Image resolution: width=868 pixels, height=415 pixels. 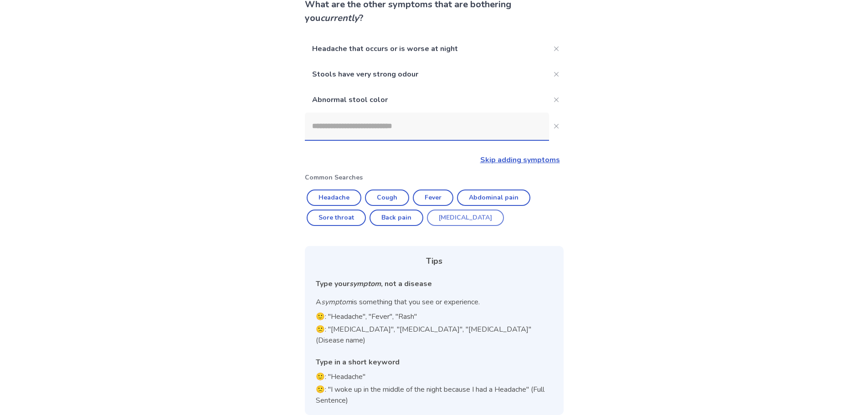 I want to click on p: 🙁: "I woke up in the middle of the night because I had a Headache" (Full Sentence), so click(x=434, y=395).